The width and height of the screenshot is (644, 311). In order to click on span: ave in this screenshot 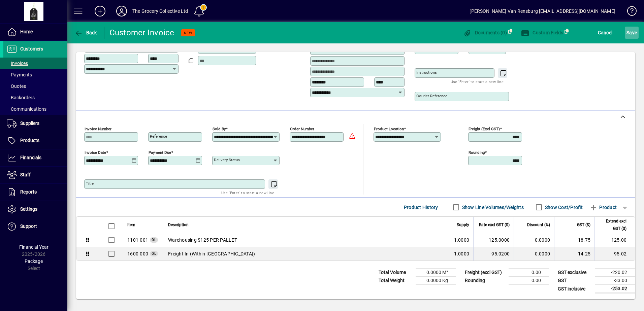, I will do `click(631, 33)`.